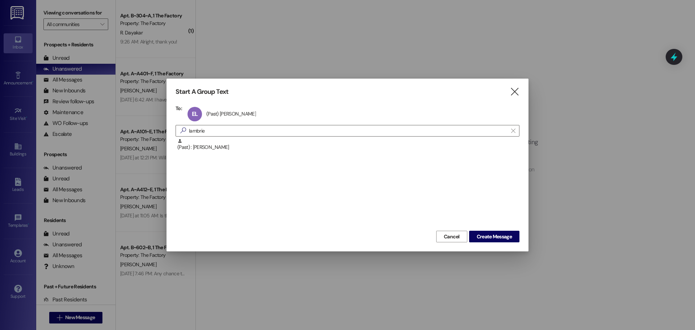  What do you see at coordinates (195, 114) in the screenshot?
I see `span: EL` at bounding box center [195, 114].